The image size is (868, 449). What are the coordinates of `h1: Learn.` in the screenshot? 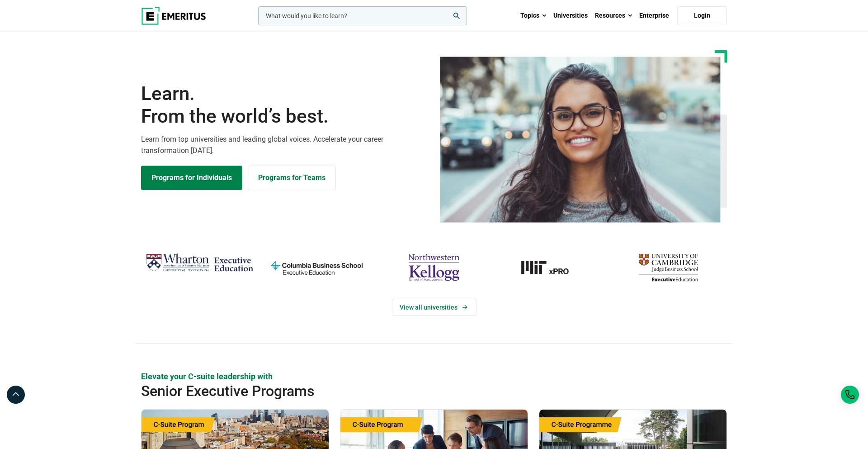 It's located at (285, 105).